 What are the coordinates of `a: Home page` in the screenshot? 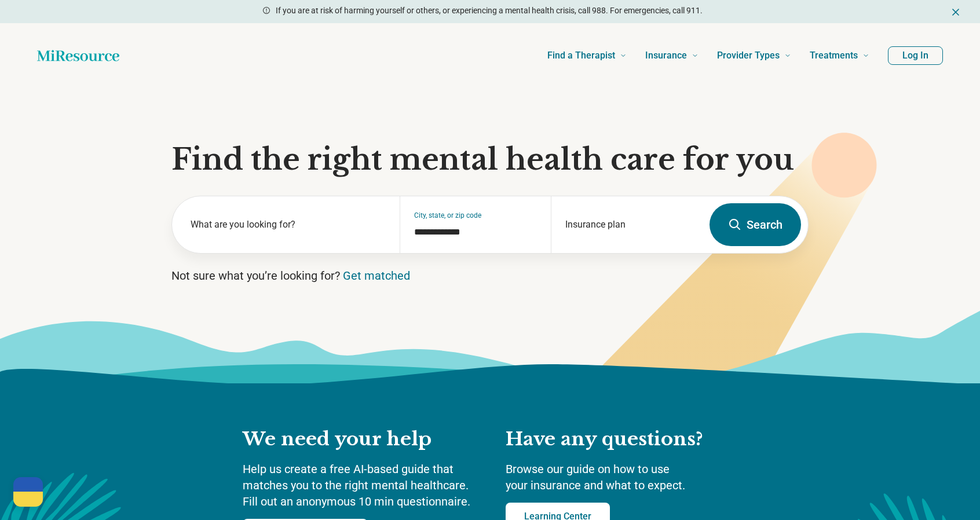 It's located at (78, 56).